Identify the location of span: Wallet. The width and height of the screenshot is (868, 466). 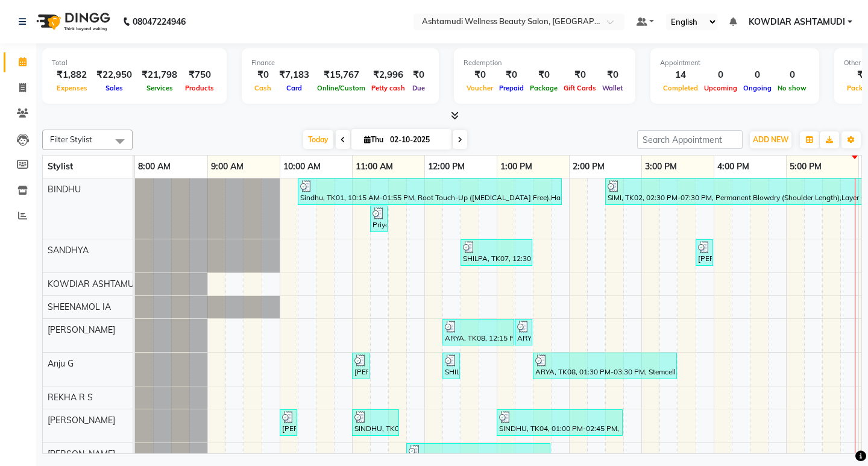
(613, 88).